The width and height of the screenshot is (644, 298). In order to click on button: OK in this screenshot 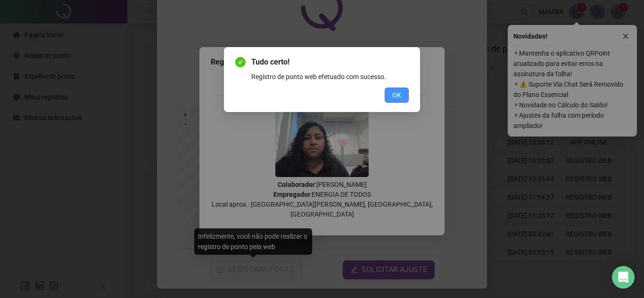, I will do `click(397, 95)`.